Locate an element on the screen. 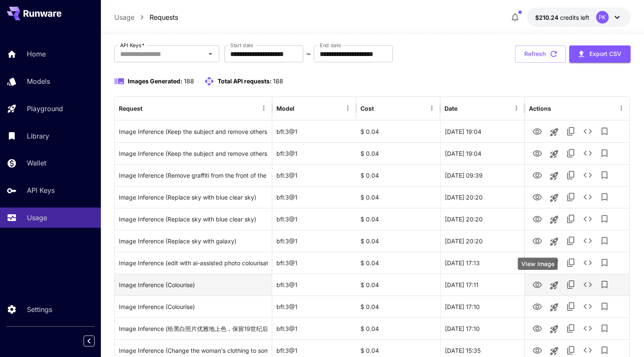 Image resolution: width=644 pixels, height=357 pixels. span: Total API requests: is located at coordinates (245, 81).